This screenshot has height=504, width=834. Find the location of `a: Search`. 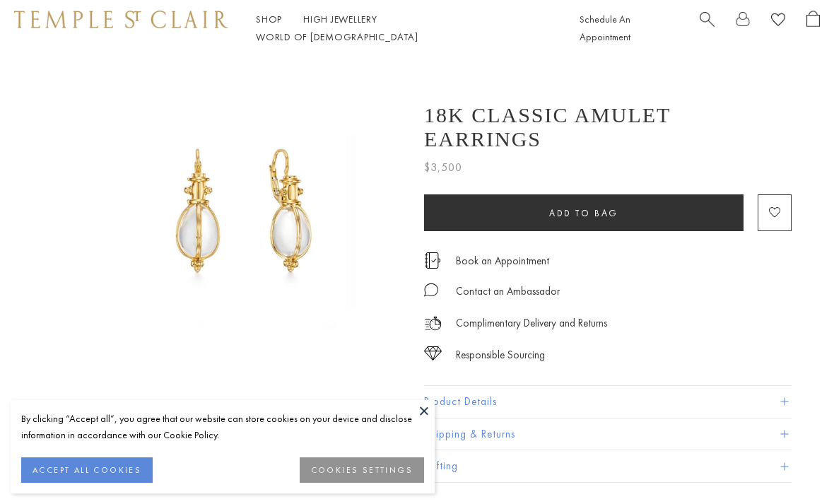

a: Search is located at coordinates (707, 28).